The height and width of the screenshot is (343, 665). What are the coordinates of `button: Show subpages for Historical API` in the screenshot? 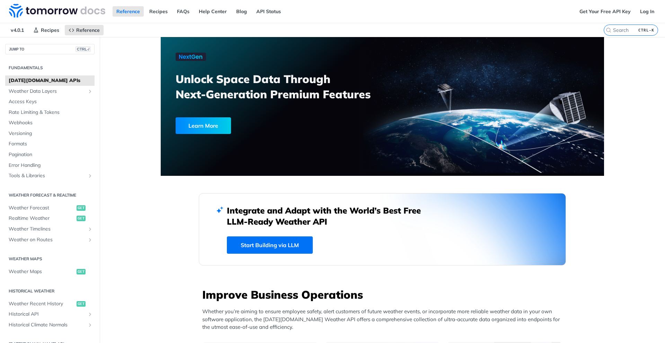 It's located at (90, 315).